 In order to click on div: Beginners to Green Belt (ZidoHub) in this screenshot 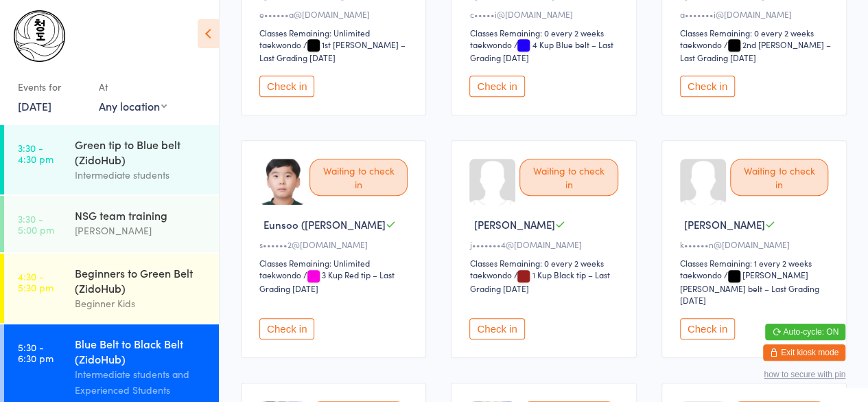, I will do `click(141, 281)`.